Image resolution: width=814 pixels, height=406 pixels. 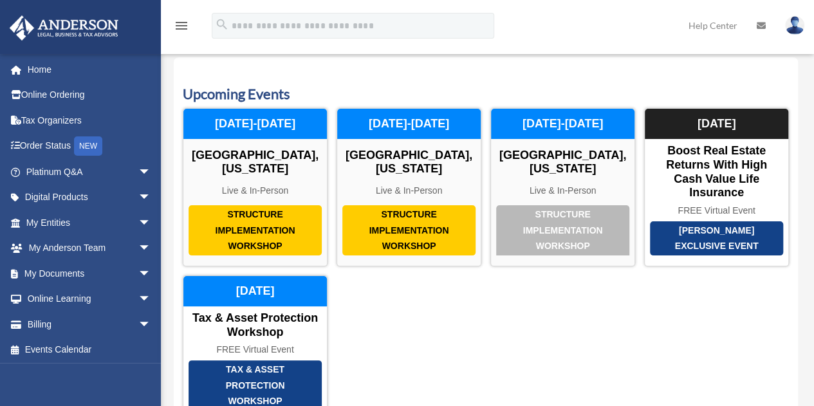 What do you see at coordinates (89, 95) in the screenshot?
I see `a: Online Ordering` at bounding box center [89, 95].